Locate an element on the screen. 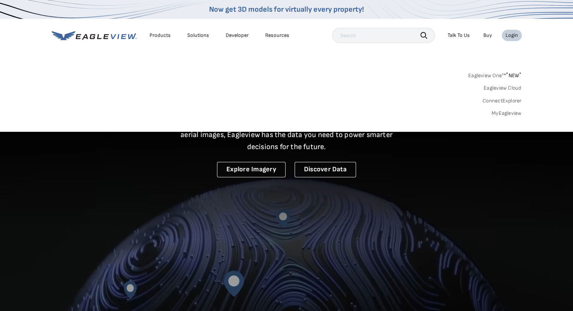 The height and width of the screenshot is (311, 573). a: Explore Imagery is located at coordinates (251, 170).